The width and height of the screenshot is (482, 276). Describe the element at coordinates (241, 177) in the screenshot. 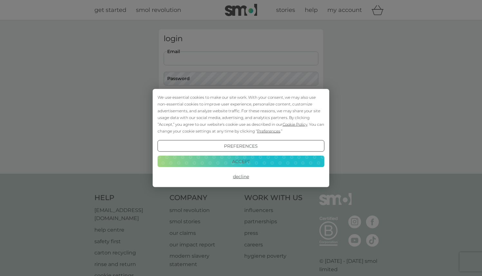

I see `button: Decline` at that location.